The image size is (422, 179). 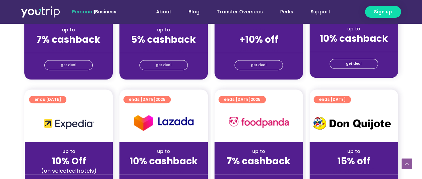 I want to click on span: Sign up, so click(x=383, y=12).